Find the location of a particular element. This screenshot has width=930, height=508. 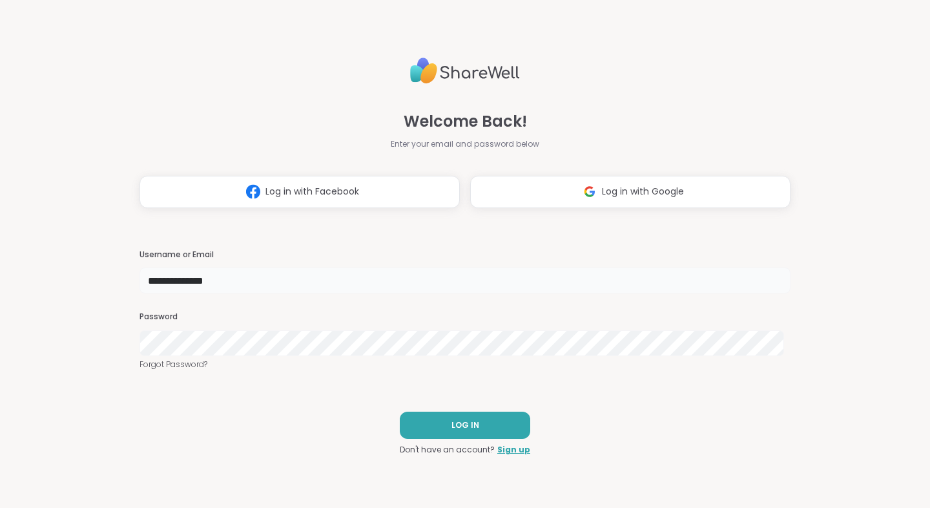

a: Sign up is located at coordinates (513, 449).